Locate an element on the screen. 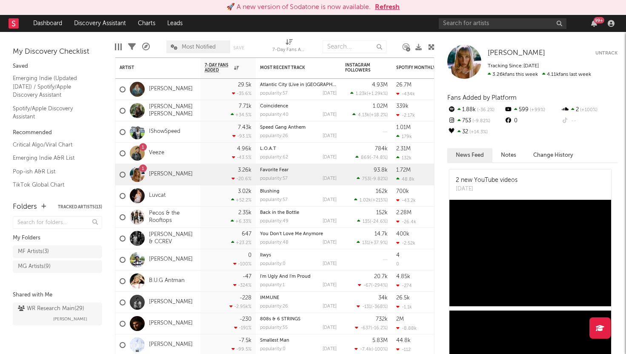 This screenshot has width=626, height=354. div: Instagram Followers is located at coordinates (360, 68).